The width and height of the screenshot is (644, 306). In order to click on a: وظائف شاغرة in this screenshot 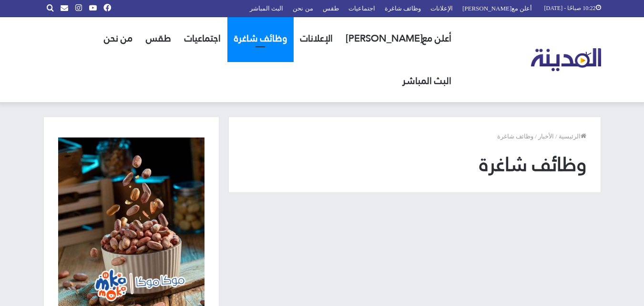, I will do `click(260, 38)`.